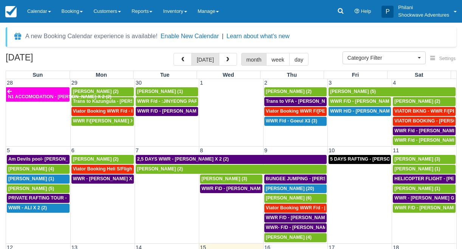 The image size is (462, 249). I want to click on span: 28, so click(10, 83).